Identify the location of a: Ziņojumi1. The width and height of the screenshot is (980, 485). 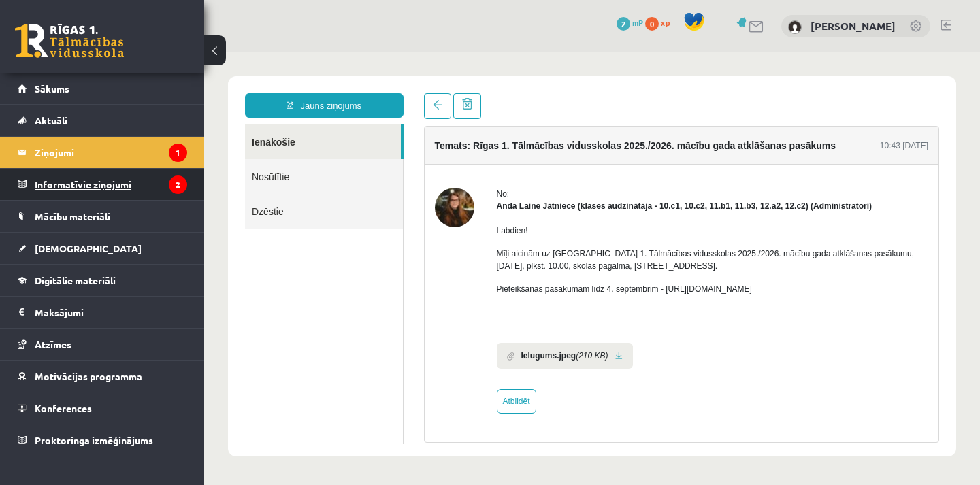
(102, 152).